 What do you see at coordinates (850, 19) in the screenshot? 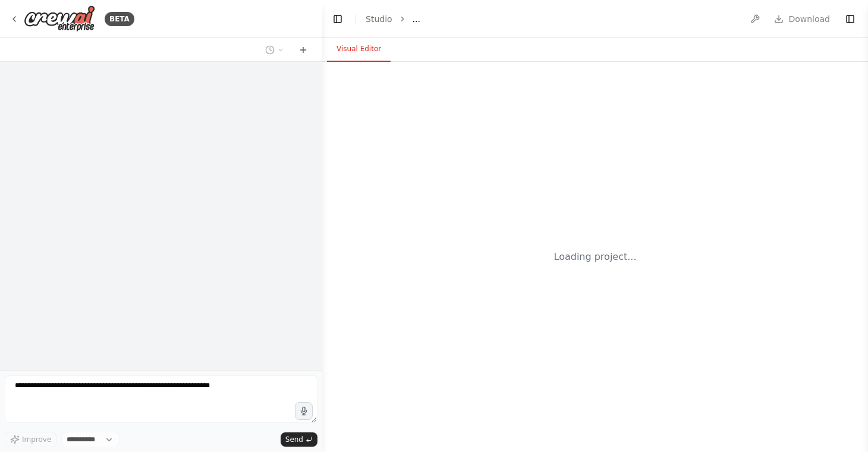
I see `button: Show right sidebar` at bounding box center [850, 19].